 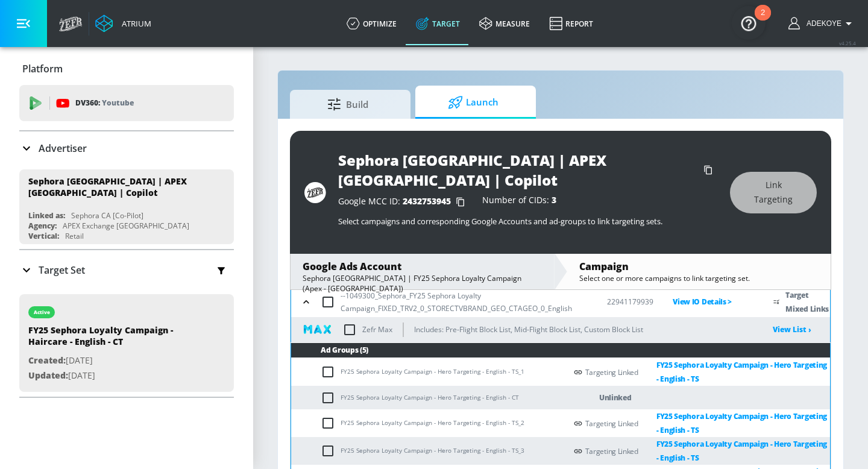 What do you see at coordinates (104, 103) in the screenshot?
I see `p: DV360:` at bounding box center [104, 103].